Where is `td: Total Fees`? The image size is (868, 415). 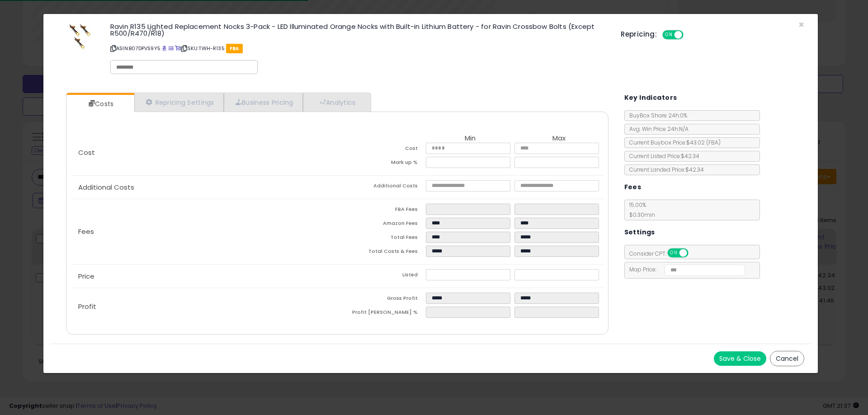
td: Total Fees is located at coordinates (382, 238).